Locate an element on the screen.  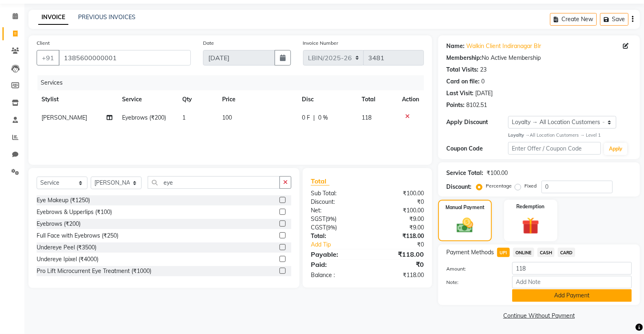
label: Amount: is located at coordinates (473, 269).